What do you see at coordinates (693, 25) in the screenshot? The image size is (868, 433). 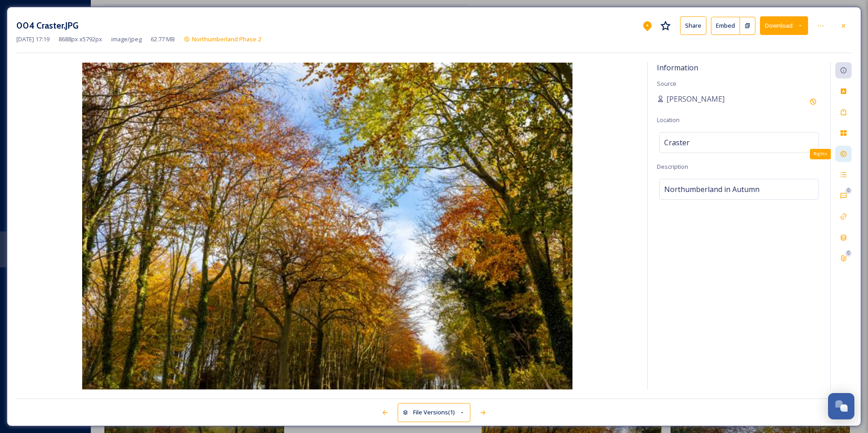 I see `button: Share` at bounding box center [693, 25].